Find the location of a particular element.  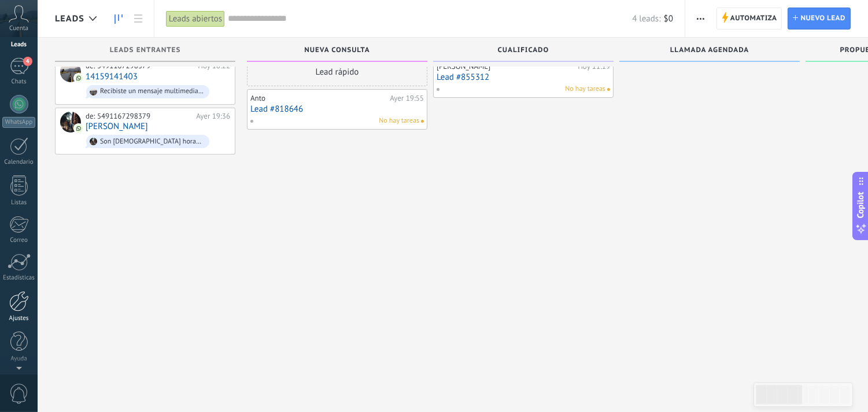

div: 14159141403 is located at coordinates (71, 71).